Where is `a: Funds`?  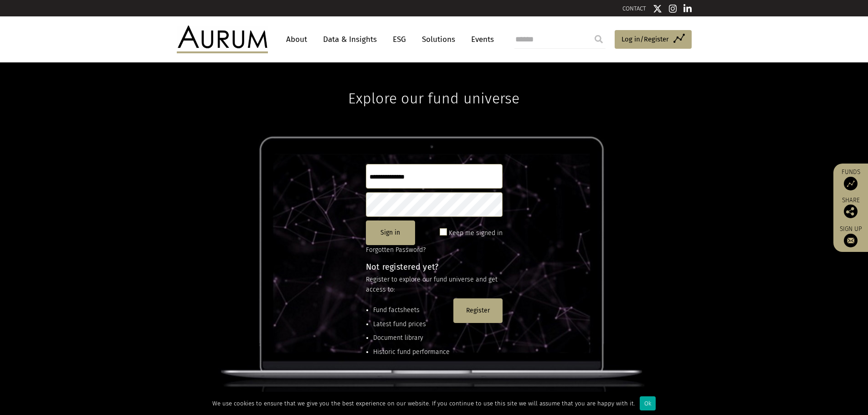
a: Funds is located at coordinates (851, 179).